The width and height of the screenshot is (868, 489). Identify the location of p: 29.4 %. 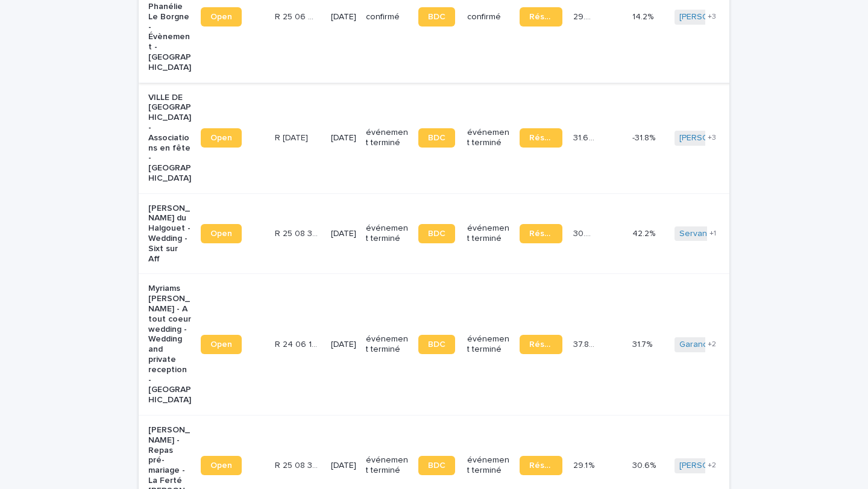
(585, 16).